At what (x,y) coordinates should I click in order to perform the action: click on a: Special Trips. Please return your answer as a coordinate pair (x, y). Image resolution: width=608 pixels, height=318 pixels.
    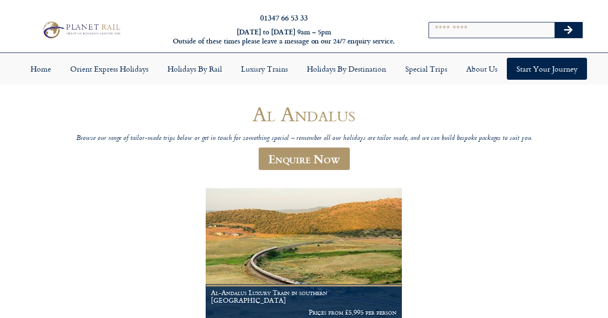
    Looking at the image, I should click on (426, 69).